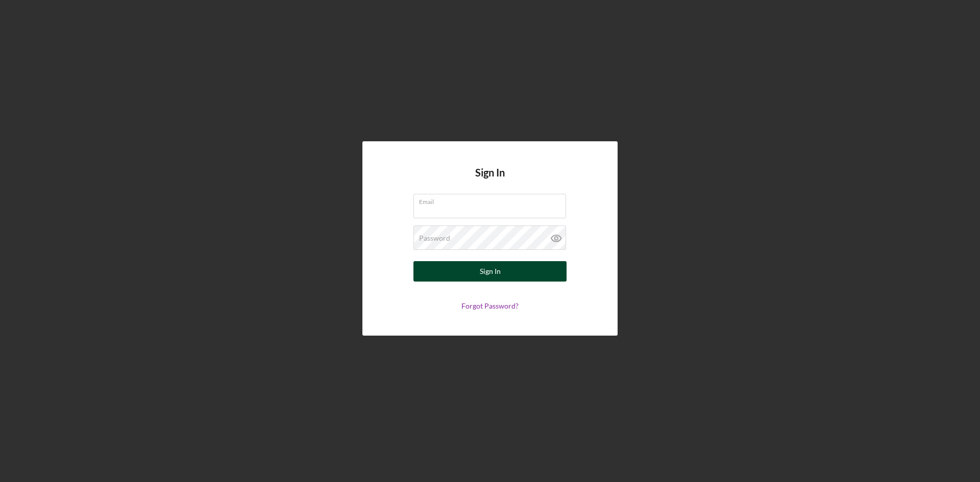 This screenshot has width=980, height=482. I want to click on div: Sign In, so click(490, 272).